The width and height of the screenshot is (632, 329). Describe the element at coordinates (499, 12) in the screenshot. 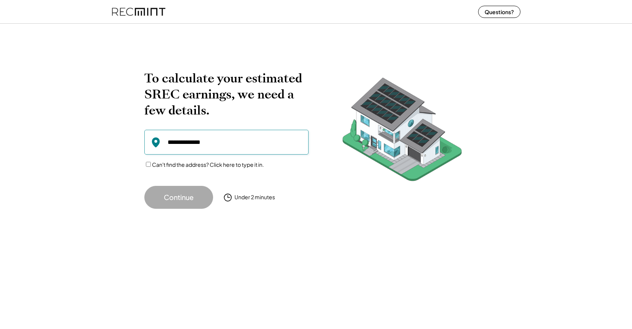

I see `button: Questions?` at that location.